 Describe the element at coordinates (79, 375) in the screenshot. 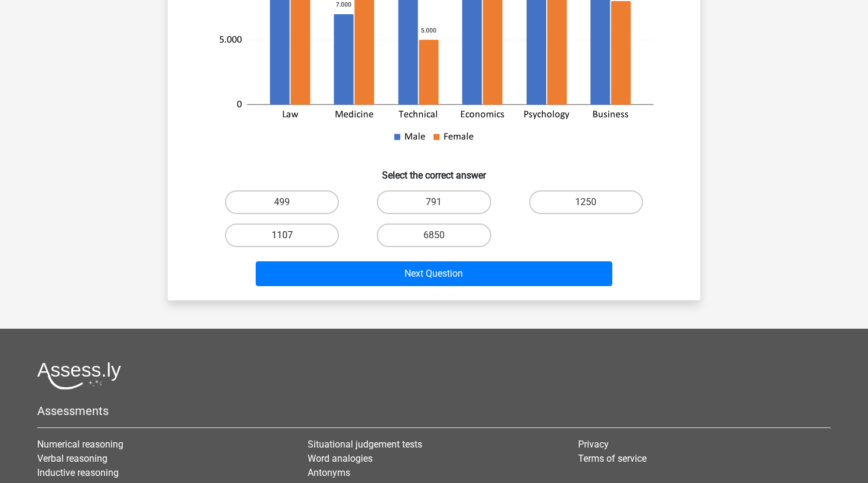

I see `img: Assessly logo` at that location.